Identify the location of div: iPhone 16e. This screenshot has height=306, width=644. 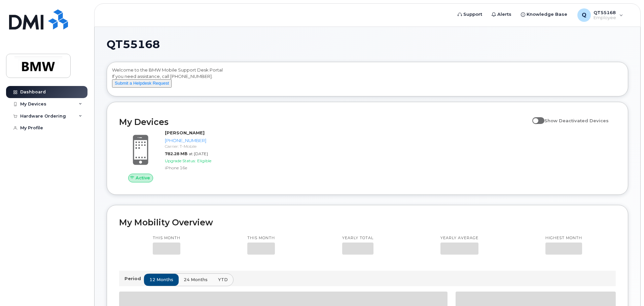
(199, 168).